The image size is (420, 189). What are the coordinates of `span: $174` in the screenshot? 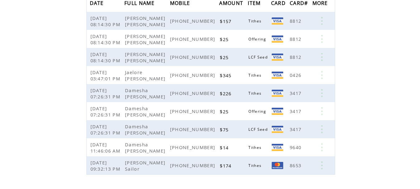 It's located at (226, 165).